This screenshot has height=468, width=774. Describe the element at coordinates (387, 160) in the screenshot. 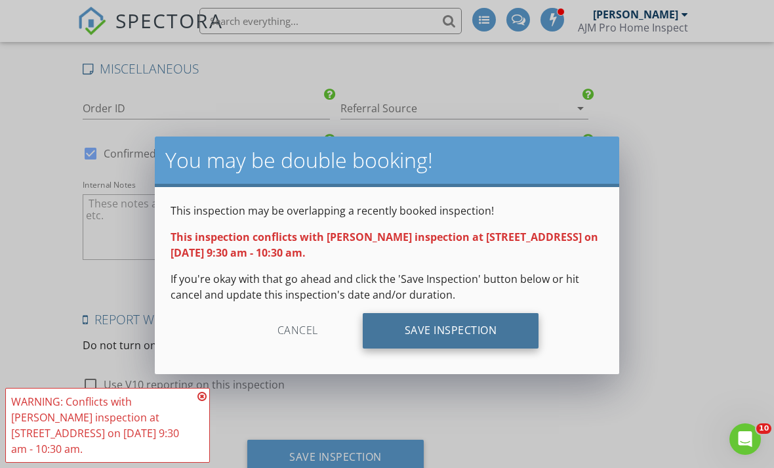

I see `h2: You may be double booking!` at that location.